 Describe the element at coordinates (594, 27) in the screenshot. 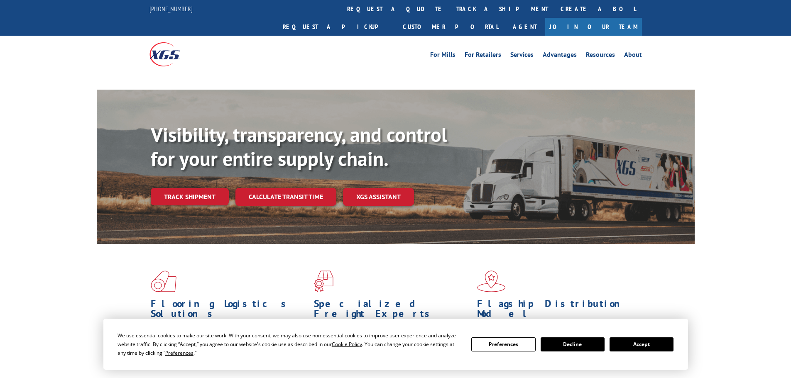

I see `a: Join Our Team` at that location.